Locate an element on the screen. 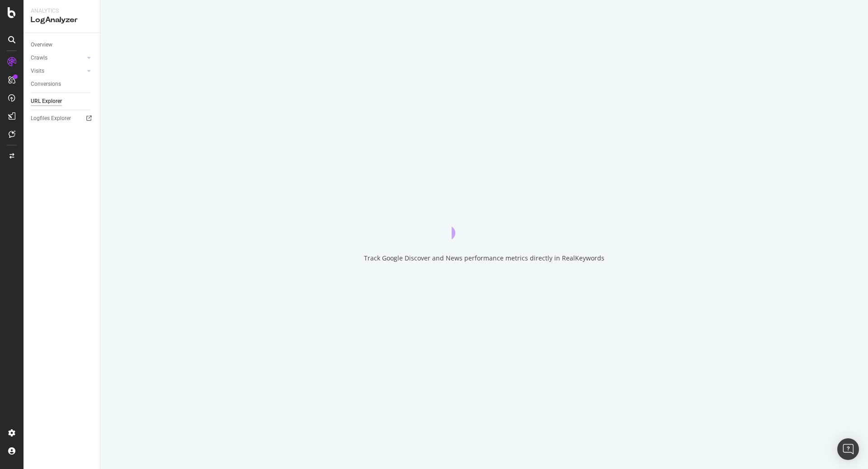 The width and height of the screenshot is (868, 469). div: Visits is located at coordinates (38, 71).